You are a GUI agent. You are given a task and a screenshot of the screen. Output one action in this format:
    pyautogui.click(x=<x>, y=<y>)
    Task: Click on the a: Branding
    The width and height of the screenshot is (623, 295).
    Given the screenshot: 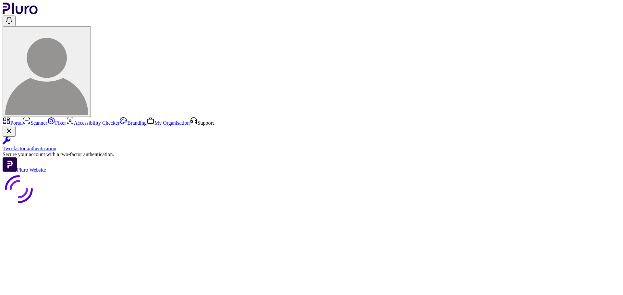 What is the action you would take?
    pyautogui.click(x=133, y=123)
    